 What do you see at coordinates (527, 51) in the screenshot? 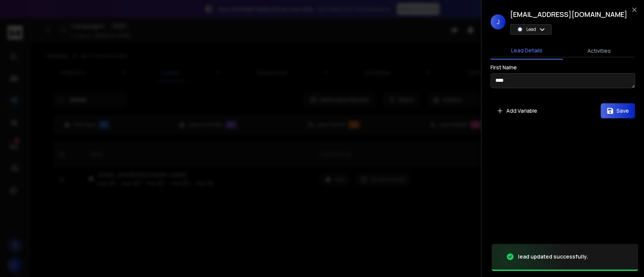
I see `button: Lead Details` at bounding box center [527, 51].